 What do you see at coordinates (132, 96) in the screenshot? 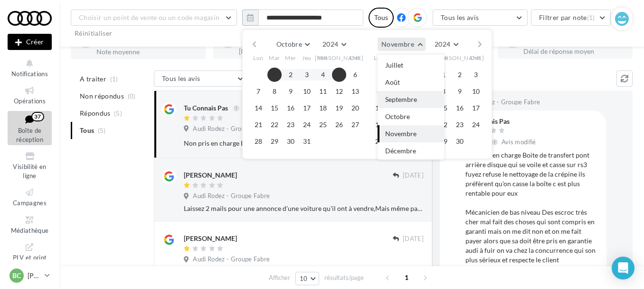
I see `span: (0)` at bounding box center [132, 96].